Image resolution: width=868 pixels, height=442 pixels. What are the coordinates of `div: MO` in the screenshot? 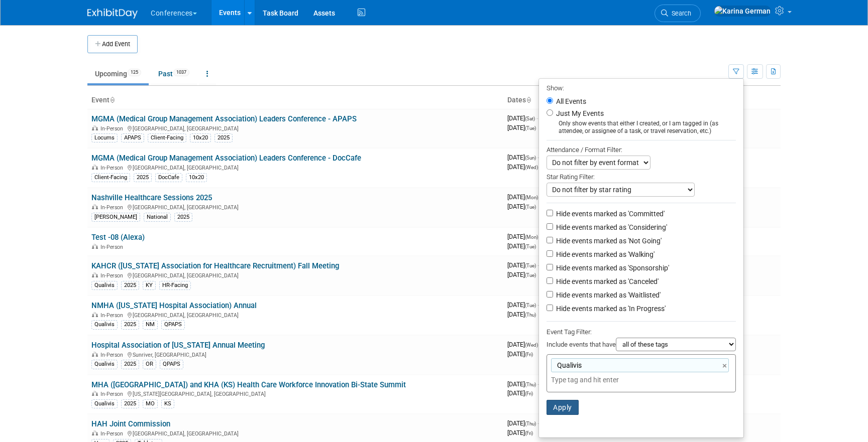 It's located at (150, 404).